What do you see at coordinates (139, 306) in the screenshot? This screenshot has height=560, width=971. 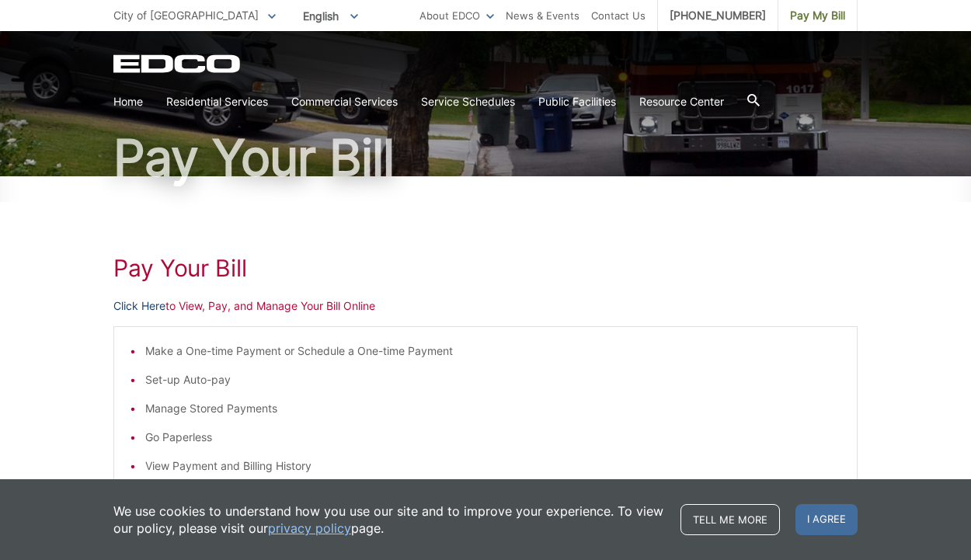 I see `a: Click Here` at bounding box center [139, 306].